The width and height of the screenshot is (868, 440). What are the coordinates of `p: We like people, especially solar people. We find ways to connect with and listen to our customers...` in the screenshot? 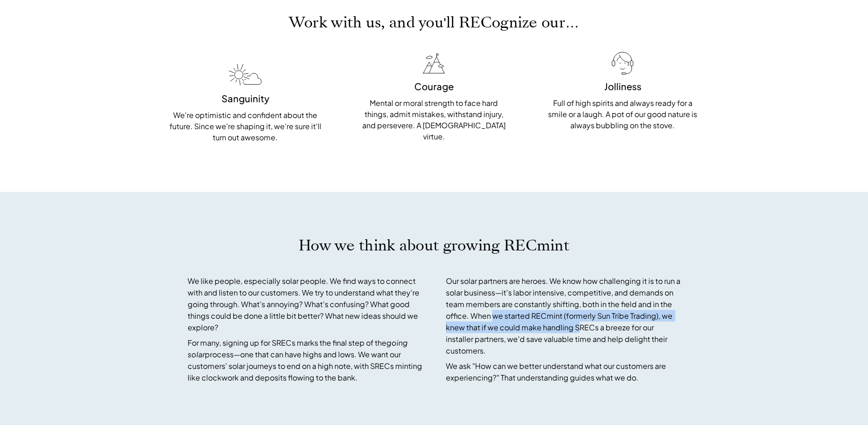 It's located at (305, 304).